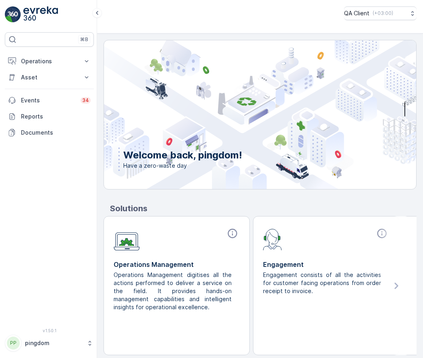 The width and height of the screenshot is (423, 358). Describe the element at coordinates (41, 15) in the screenshot. I see `img: logo_light-DOdMpM7g.png` at that location.